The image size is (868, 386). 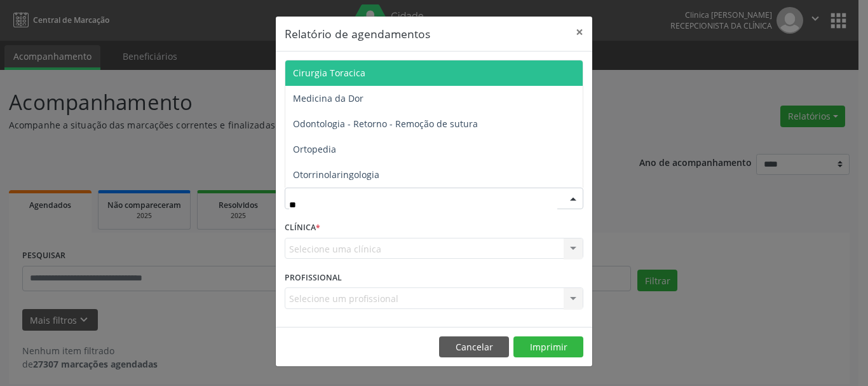 What do you see at coordinates (303, 227) in the screenshot?
I see `label: CLÍNICA` at bounding box center [303, 227].